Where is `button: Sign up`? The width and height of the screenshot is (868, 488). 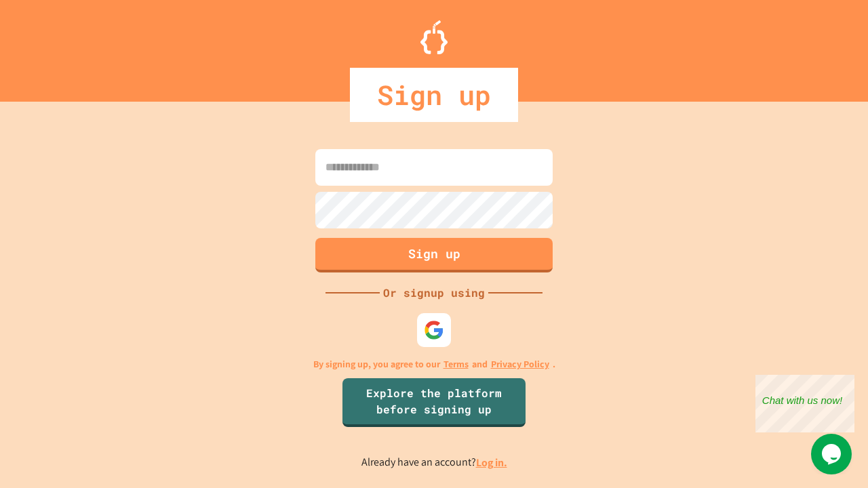
button: Sign up is located at coordinates (434, 255).